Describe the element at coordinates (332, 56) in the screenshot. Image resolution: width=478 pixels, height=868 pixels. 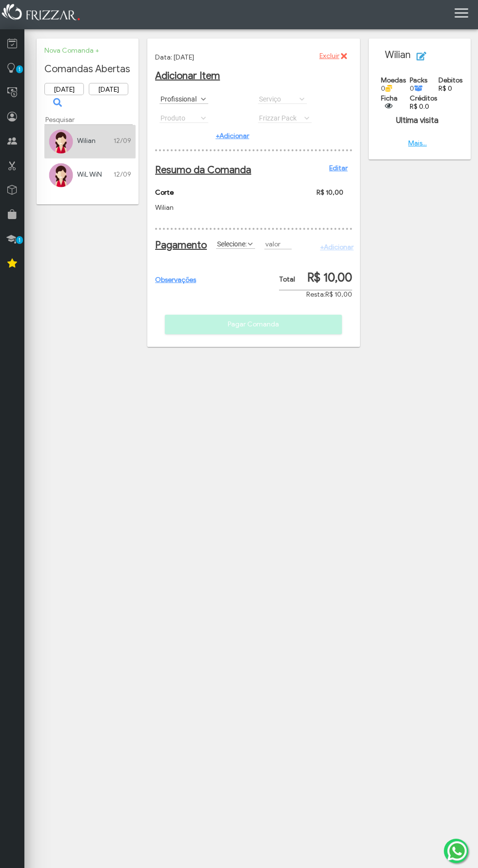
I see `button: Excluir` at that location.